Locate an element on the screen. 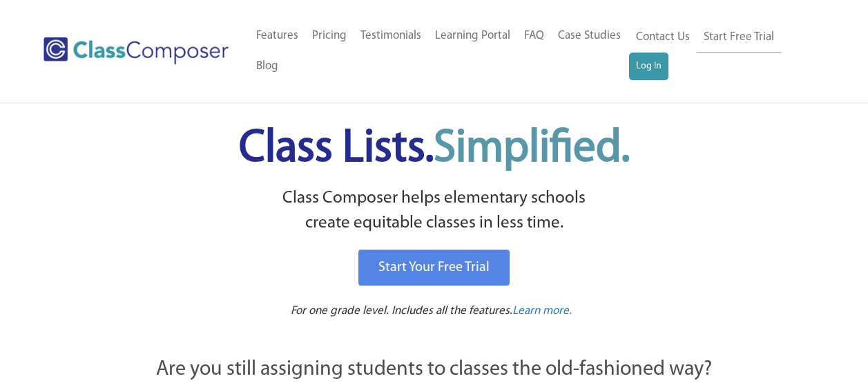 This screenshot has height=390, width=868. a: Learning Portal is located at coordinates (473, 36).